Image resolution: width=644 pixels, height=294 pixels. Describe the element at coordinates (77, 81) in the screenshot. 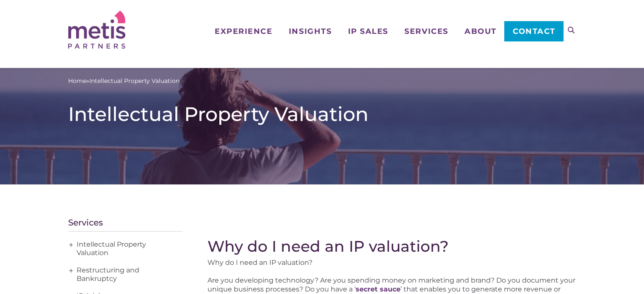

I see `a: Home` at that location.